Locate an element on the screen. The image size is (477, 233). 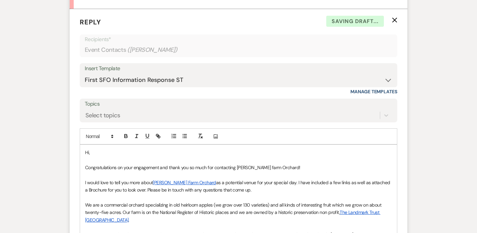
label: Topics is located at coordinates (238, 104).